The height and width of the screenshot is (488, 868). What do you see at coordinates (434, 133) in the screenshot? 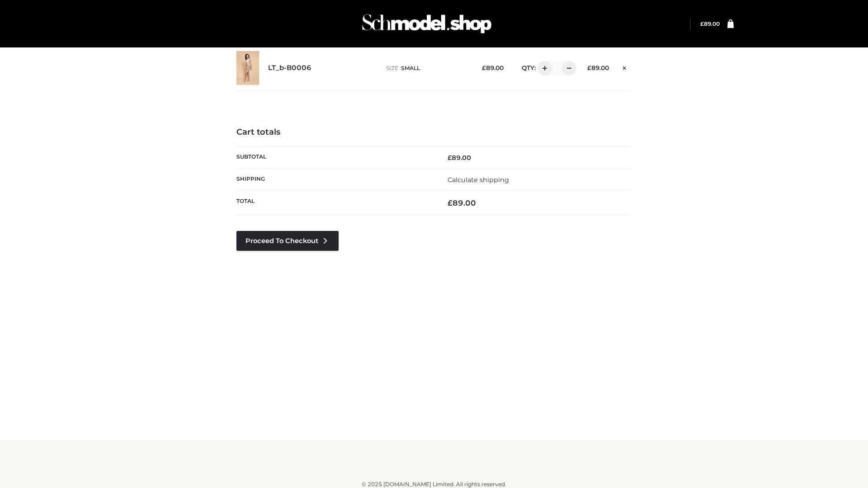
I see `h4: Cart totals` at bounding box center [434, 133].